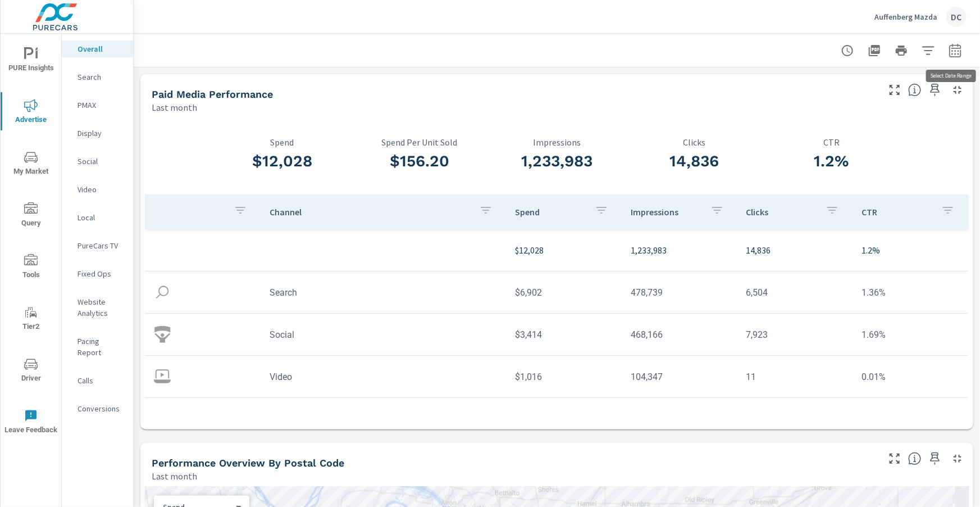 This screenshot has width=980, height=507. What do you see at coordinates (101, 246) in the screenshot?
I see `p: PureCars TV` at bounding box center [101, 246].